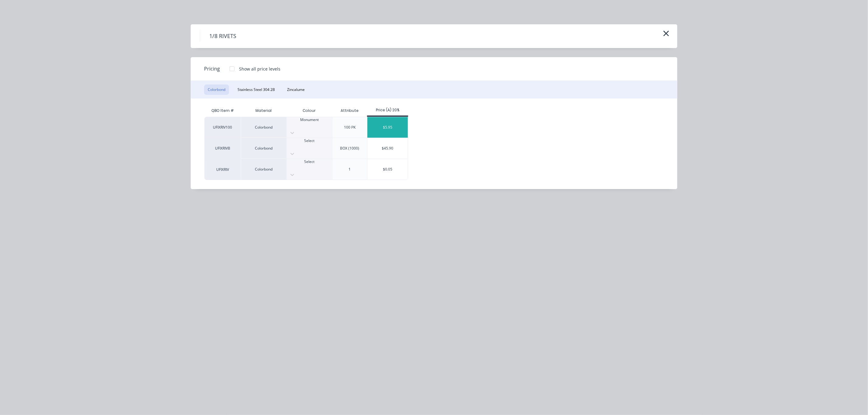 This screenshot has height=415, width=868. Describe the element at coordinates (223, 148) in the screenshot. I see `div: UFIXRIVB` at that location.